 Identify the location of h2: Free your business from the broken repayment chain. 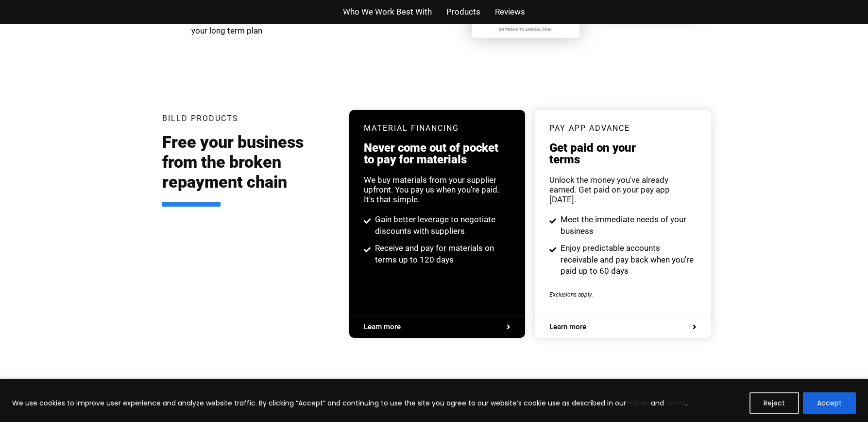
(249, 169).